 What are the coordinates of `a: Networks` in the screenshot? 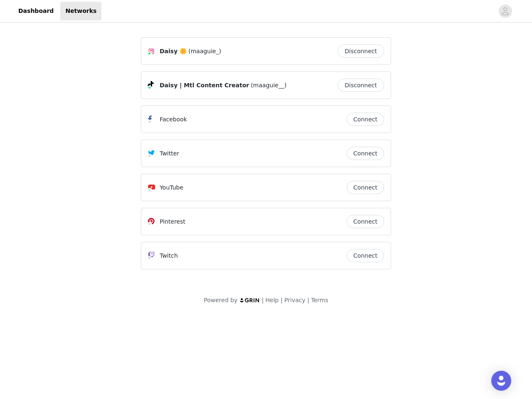 It's located at (81, 11).